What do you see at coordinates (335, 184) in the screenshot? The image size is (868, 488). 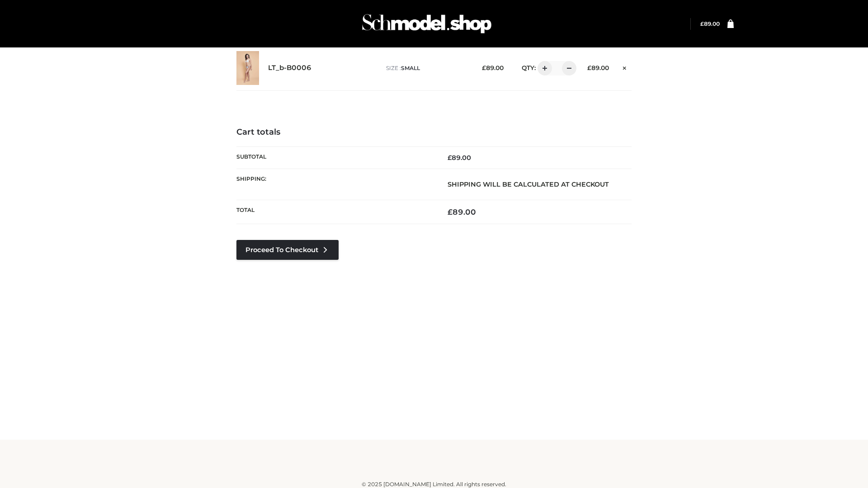 I see `th: Shipping:` at bounding box center [335, 184].